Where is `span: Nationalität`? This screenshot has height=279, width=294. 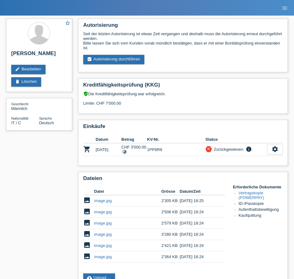
span: Nationalität is located at coordinates (20, 118).